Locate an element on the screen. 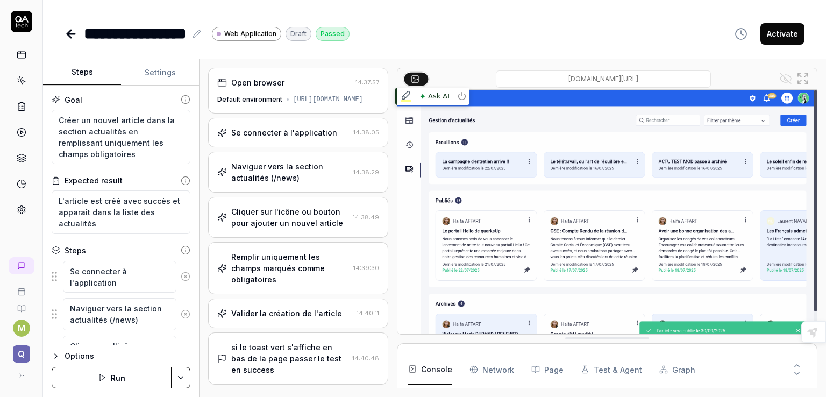  button: Test & Agent is located at coordinates (611, 369).